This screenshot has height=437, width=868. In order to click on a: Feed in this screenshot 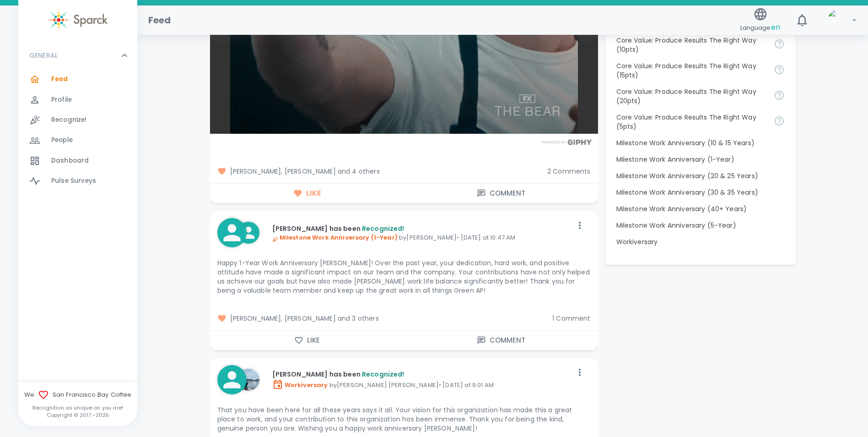, I will do `click(78, 79)`.